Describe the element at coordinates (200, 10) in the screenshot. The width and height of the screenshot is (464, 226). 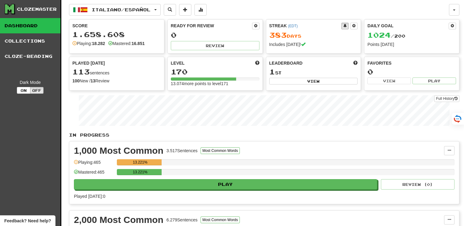
I see `button: More stats` at that location.